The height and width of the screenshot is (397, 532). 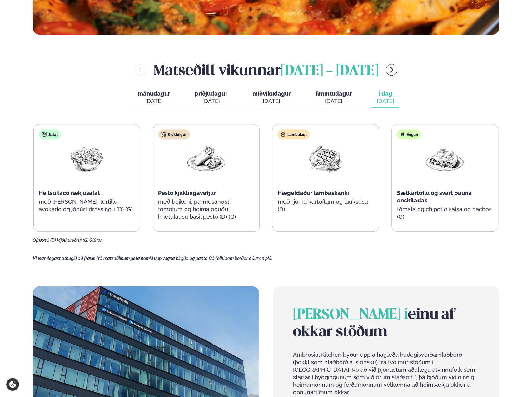 What do you see at coordinates (174, 134) in the screenshot?
I see `div: Kjúklingur` at bounding box center [174, 134].